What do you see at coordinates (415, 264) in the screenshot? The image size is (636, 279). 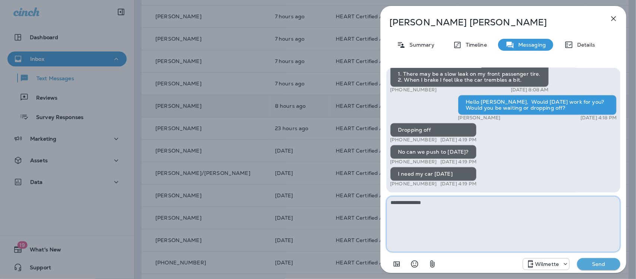 I see `button: Select an emoji` at bounding box center [415, 264].